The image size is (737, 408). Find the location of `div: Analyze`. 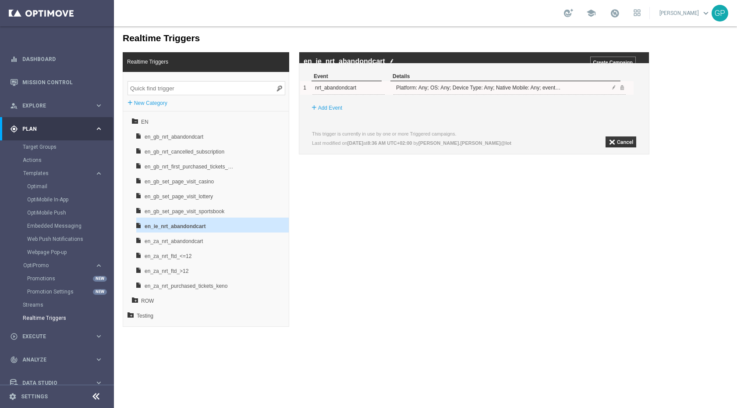

div: Analyze is located at coordinates (52, 359).